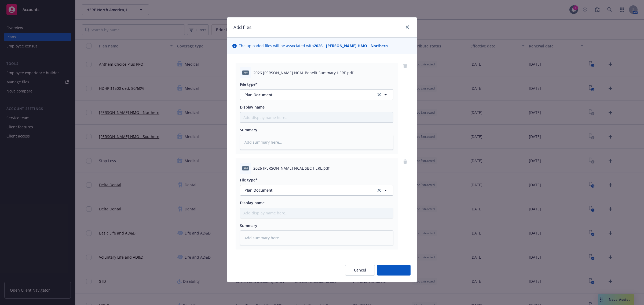 The height and width of the screenshot is (305, 644). Describe the element at coordinates (407, 27) in the screenshot. I see `a: close` at that location.